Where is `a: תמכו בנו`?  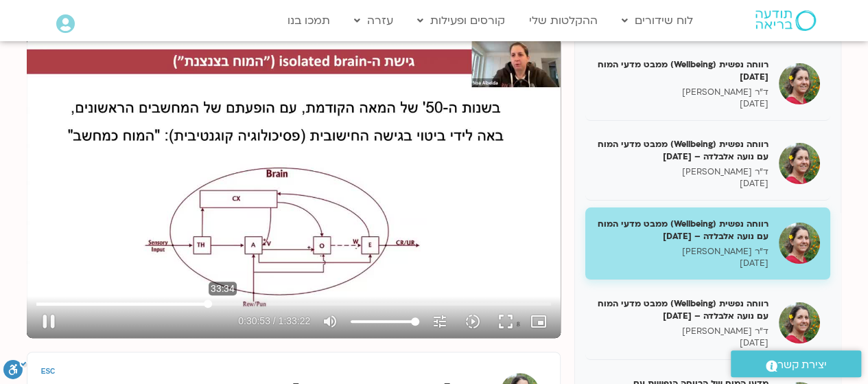 a: תמכו בנו is located at coordinates (309, 20).